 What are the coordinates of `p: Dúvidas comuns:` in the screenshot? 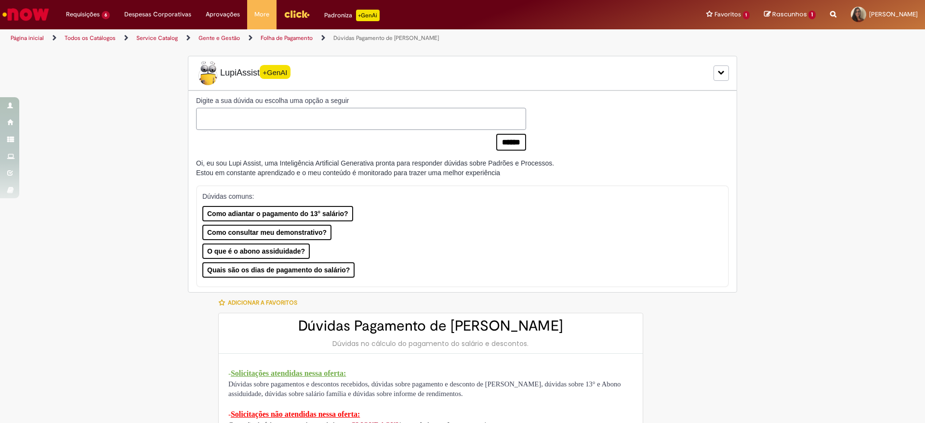 It's located at (456, 197).